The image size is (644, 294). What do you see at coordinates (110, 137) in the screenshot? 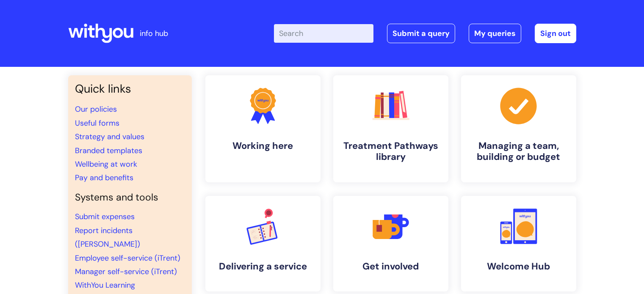
I see `a: Strategy and values` at bounding box center [110, 137].